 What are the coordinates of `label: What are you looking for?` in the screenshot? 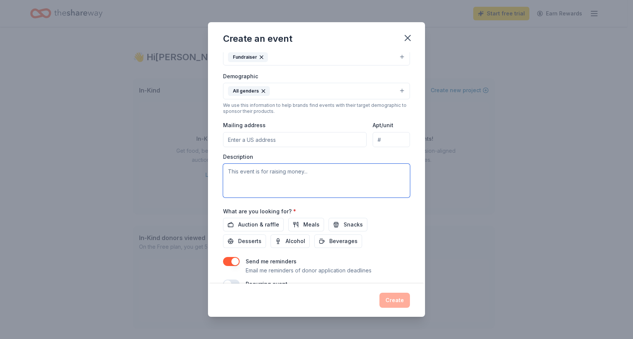 It's located at (260, 212).